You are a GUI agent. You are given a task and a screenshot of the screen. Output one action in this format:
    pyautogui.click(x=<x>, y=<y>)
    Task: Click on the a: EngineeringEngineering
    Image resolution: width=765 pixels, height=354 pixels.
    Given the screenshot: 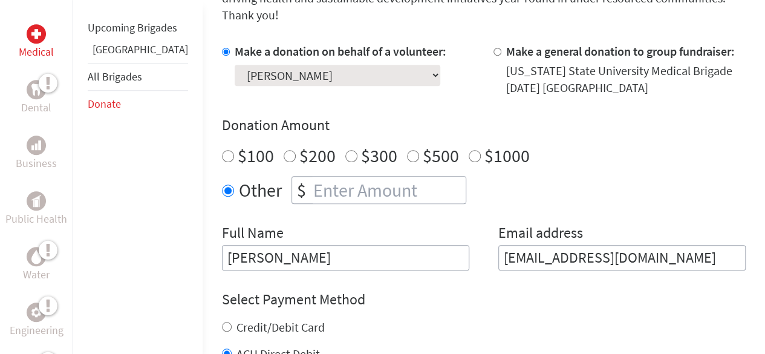 What is the action you would take?
    pyautogui.click(x=36, y=320)
    